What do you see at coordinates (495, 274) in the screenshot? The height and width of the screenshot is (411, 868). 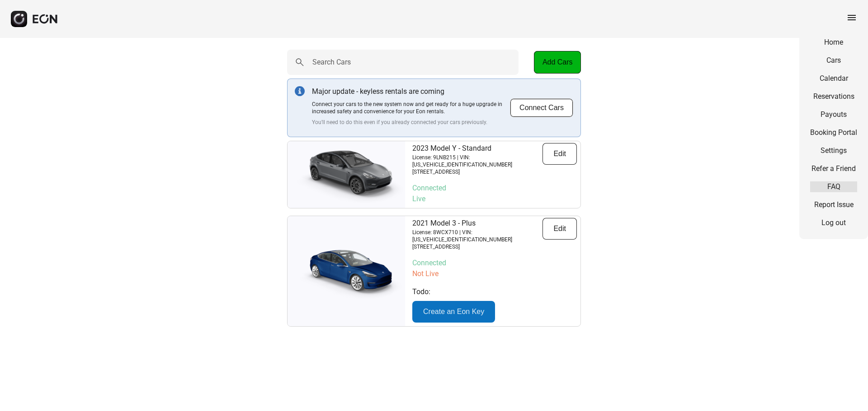 I see `p: Not Live` at bounding box center [495, 274].